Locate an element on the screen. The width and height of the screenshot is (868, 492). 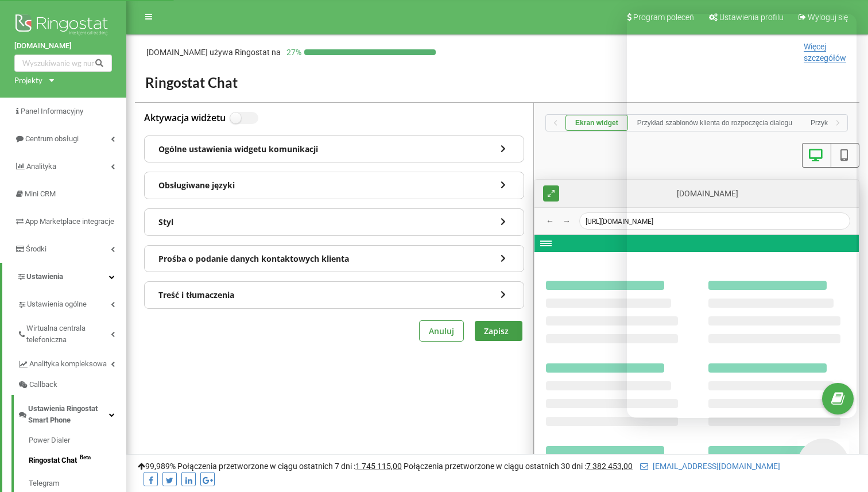
u: 1 745 115,00 is located at coordinates (378, 466).